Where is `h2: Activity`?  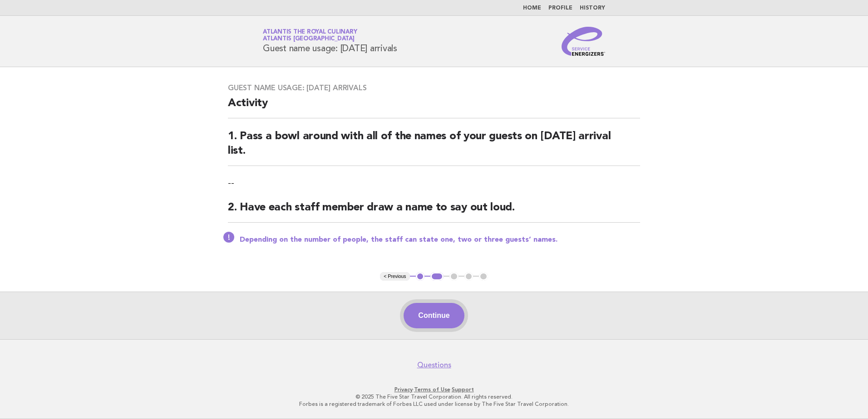
h2: Activity is located at coordinates (434, 107).